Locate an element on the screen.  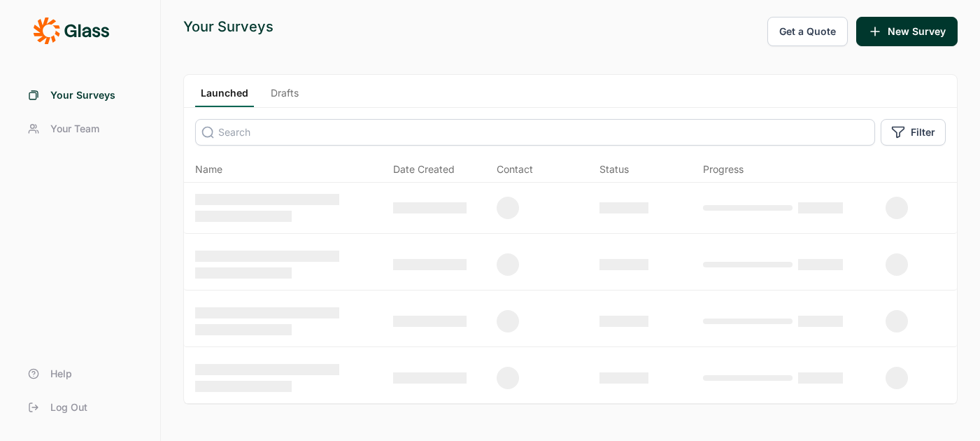
span: Log Out is located at coordinates (69, 407).